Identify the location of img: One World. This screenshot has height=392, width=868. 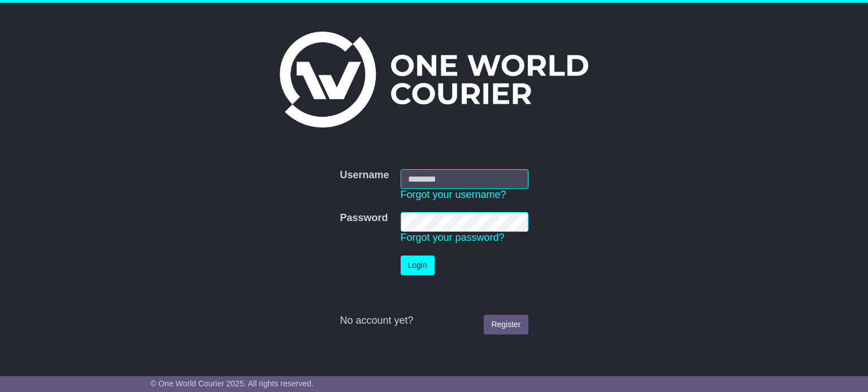
(434, 79).